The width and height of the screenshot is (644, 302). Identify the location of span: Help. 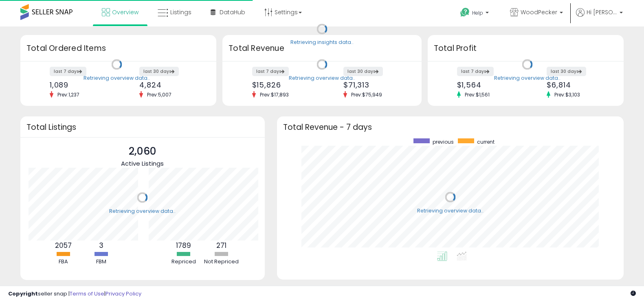
(477, 13).